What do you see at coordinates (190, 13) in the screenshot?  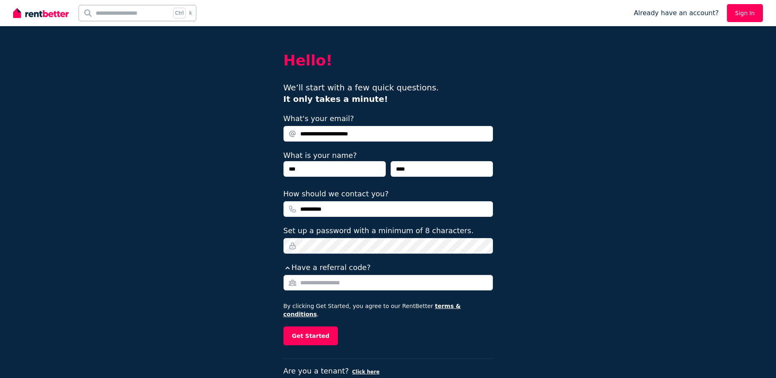 I see `span: k` at bounding box center [190, 13].